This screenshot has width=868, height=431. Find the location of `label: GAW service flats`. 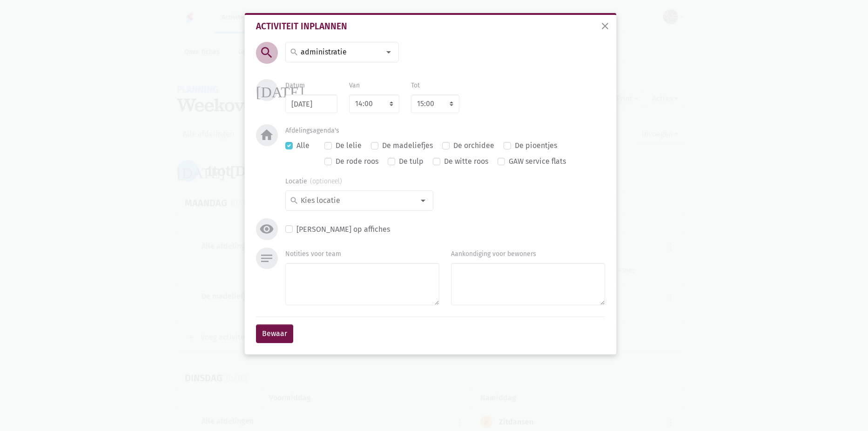

label: GAW service flats is located at coordinates (537, 162).